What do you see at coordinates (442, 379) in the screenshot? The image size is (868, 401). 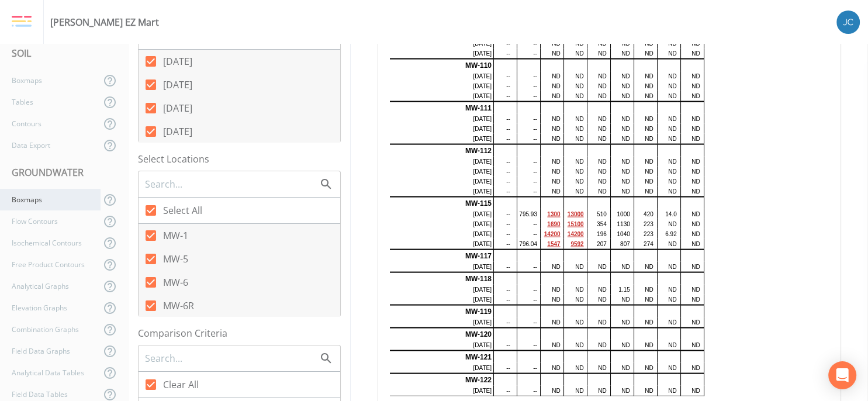 I see `td: MW-122` at bounding box center [442, 379].